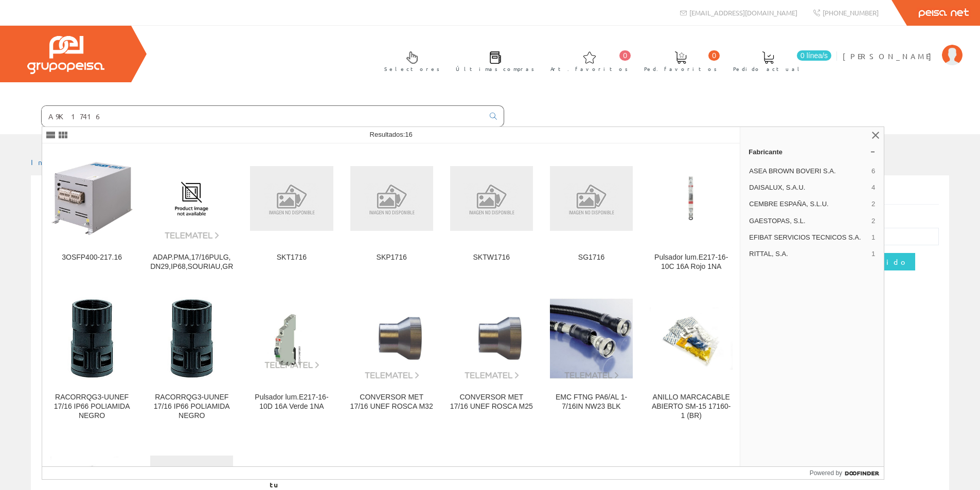  Describe the element at coordinates (411, 69) in the screenshot. I see `span: Selectores` at that location.